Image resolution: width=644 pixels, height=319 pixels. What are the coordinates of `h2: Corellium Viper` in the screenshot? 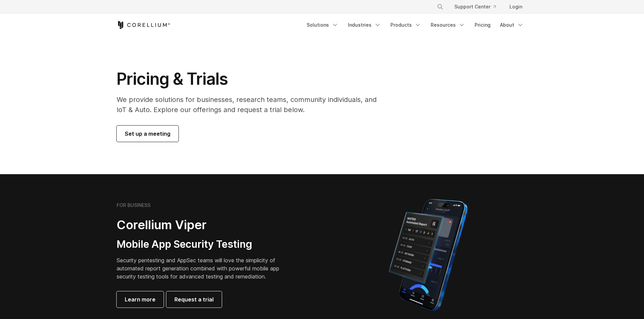 It's located at (203, 225).